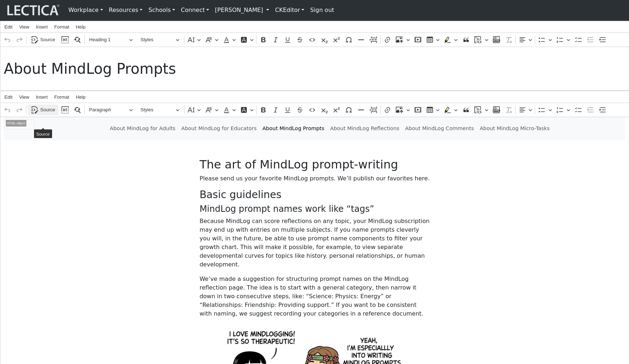 Image resolution: width=629 pixels, height=364 pixels. What do you see at coordinates (108, 40) in the screenshot?
I see `span: Heading 1` at bounding box center [108, 40].